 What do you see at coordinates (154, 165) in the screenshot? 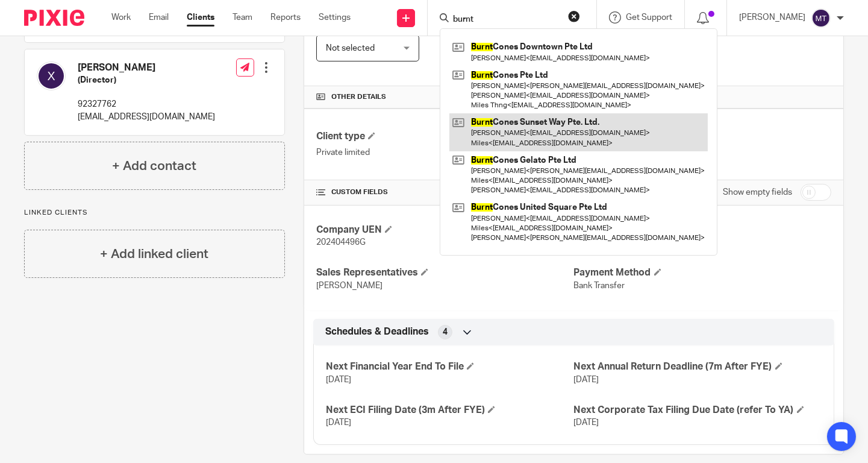
I see `h4: + Add contact` at bounding box center [154, 165].